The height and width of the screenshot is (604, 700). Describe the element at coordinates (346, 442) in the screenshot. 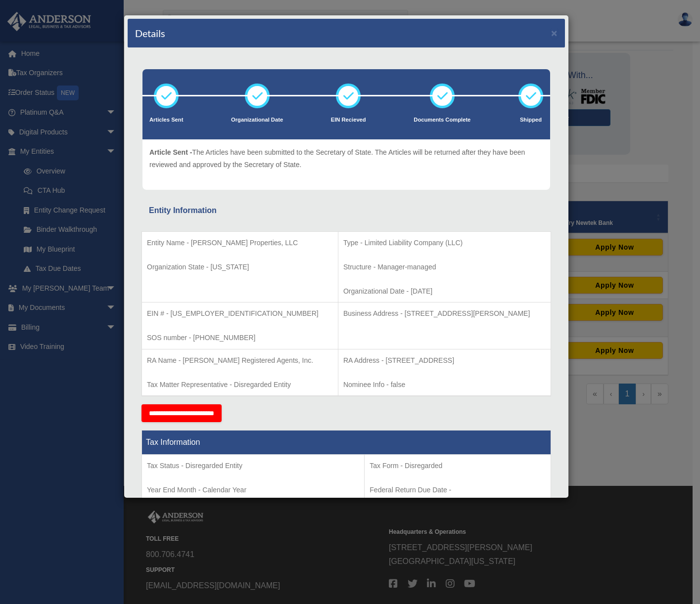

I see `th: Tax Information` at that location.